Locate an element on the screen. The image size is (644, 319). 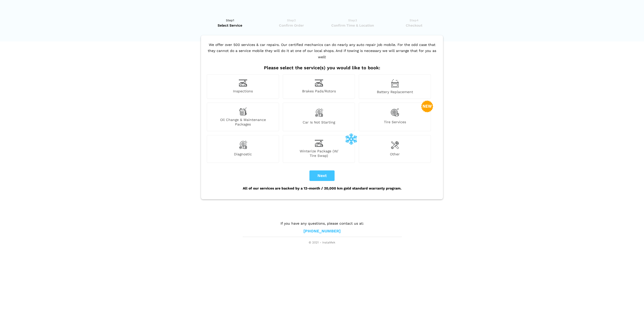
span: Diagnostic is located at coordinates (243, 155).